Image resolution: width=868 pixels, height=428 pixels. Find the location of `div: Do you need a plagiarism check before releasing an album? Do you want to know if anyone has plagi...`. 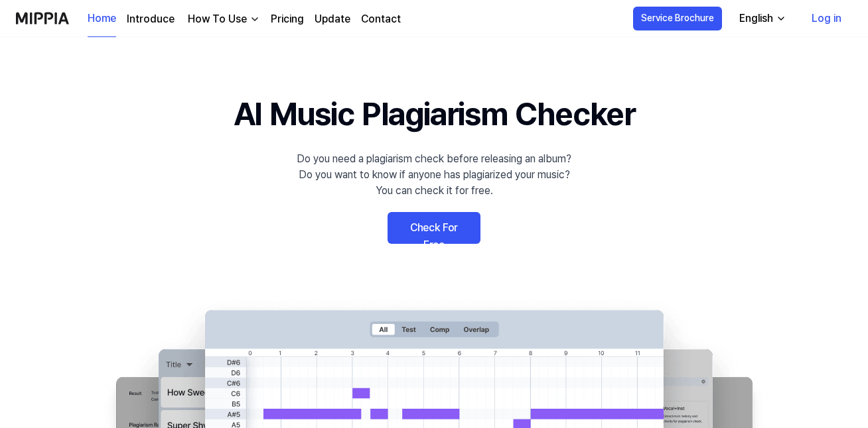

div: Do you need a plagiarism check before releasing an album? Do you want to know if anyone has plagi... is located at coordinates (434, 175).